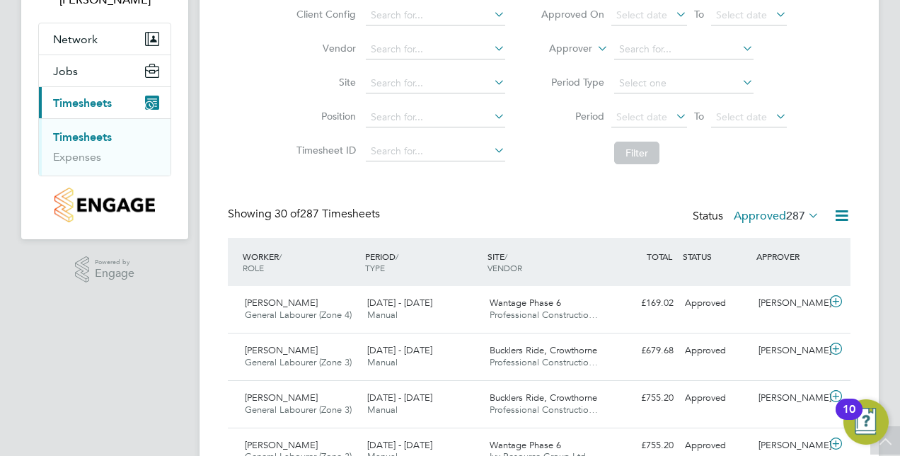 This screenshot has height=456, width=900. What do you see at coordinates (573, 14) in the screenshot?
I see `label: Approved On` at bounding box center [573, 14].